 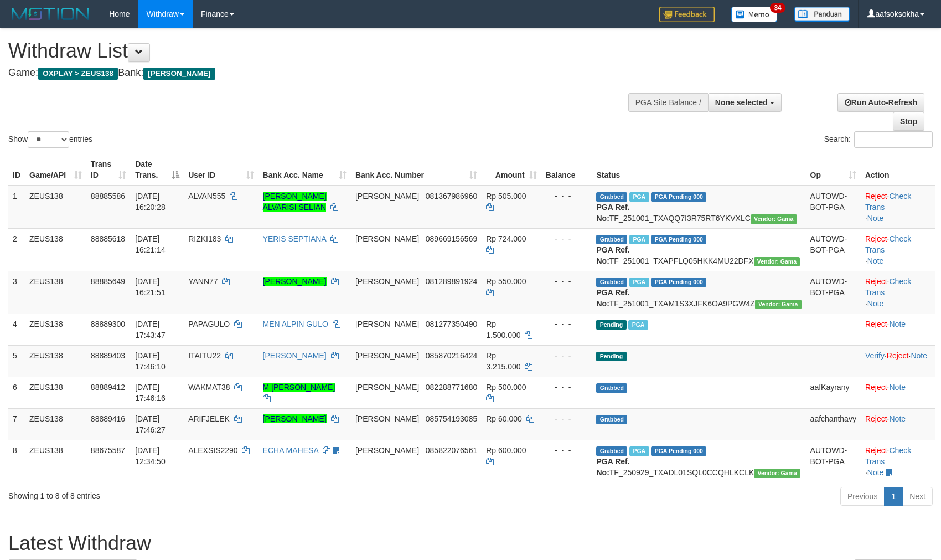 What do you see at coordinates (698, 207) in the screenshot?
I see `td: TF_251001_TXAQQ7I3R75RT6YKVXLC` at bounding box center [698, 207].